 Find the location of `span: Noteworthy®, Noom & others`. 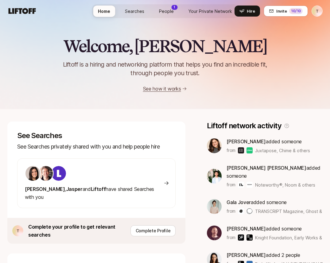

span: Noteworthy®, Noom & others is located at coordinates (285, 185).